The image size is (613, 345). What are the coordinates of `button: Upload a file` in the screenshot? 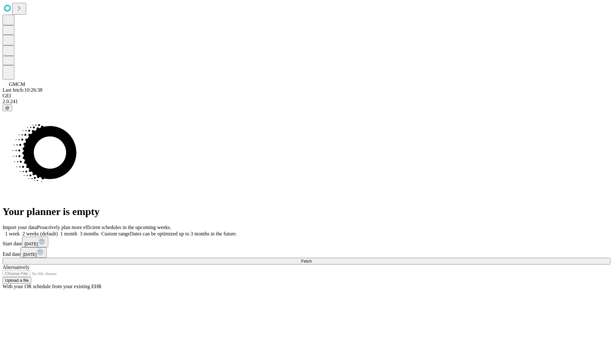 It's located at (17, 280).